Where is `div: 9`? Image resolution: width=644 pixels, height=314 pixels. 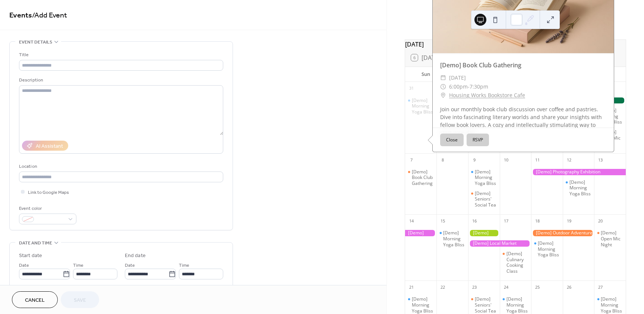
div: 9 is located at coordinates (475, 160).